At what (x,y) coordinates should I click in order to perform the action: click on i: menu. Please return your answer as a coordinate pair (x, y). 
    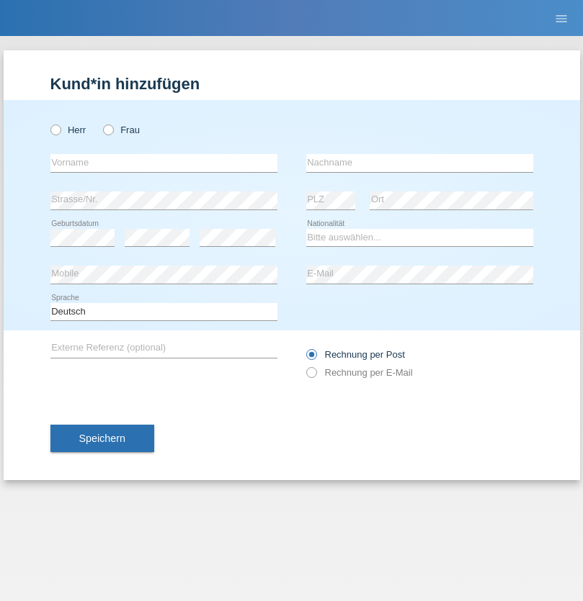
    Looking at the image, I should click on (561, 19).